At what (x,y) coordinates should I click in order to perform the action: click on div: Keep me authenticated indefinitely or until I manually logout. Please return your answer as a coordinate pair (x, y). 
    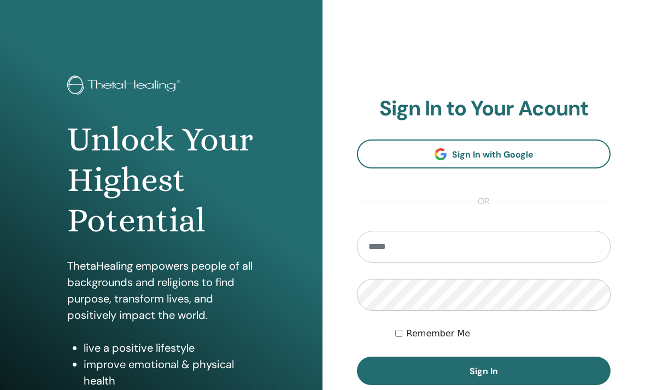
    Looking at the image, I should click on (503, 333).